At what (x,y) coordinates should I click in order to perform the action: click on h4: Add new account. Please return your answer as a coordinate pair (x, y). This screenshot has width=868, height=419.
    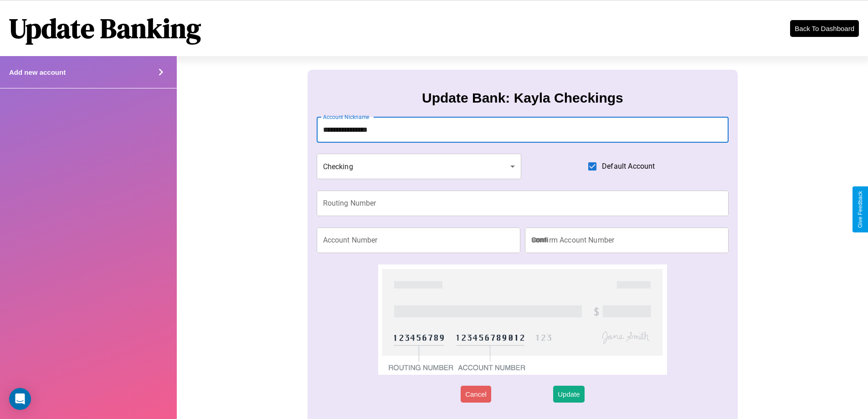
    Looking at the image, I should click on (37, 72).